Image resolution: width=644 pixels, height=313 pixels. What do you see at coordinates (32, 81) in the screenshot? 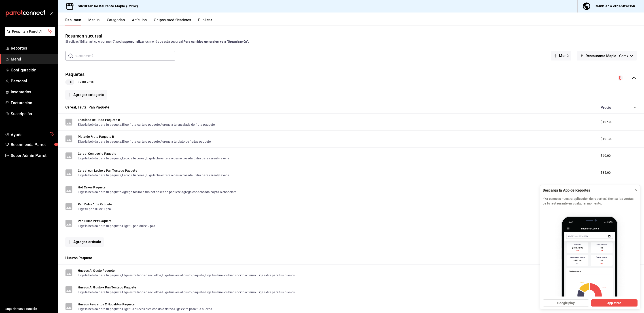
I see `span: Personal` at bounding box center [32, 81].